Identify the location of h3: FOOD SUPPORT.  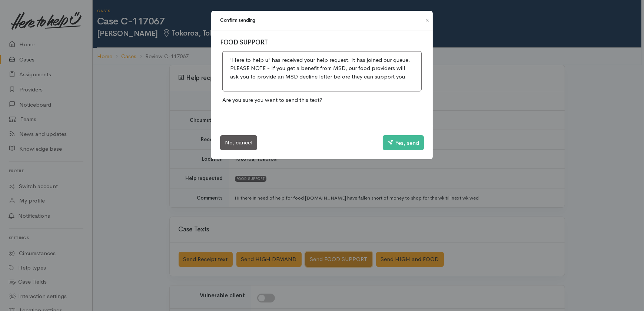
(322, 43).